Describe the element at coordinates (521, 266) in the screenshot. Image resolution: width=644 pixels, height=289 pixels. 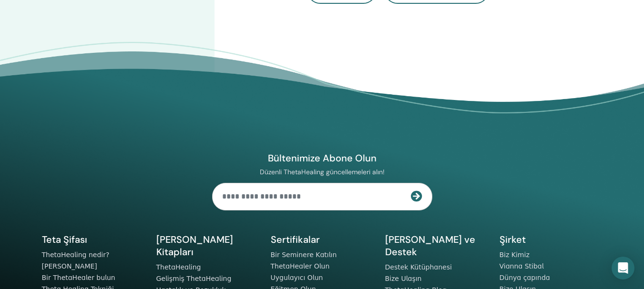
I see `a: Vianna Stibal` at that location.